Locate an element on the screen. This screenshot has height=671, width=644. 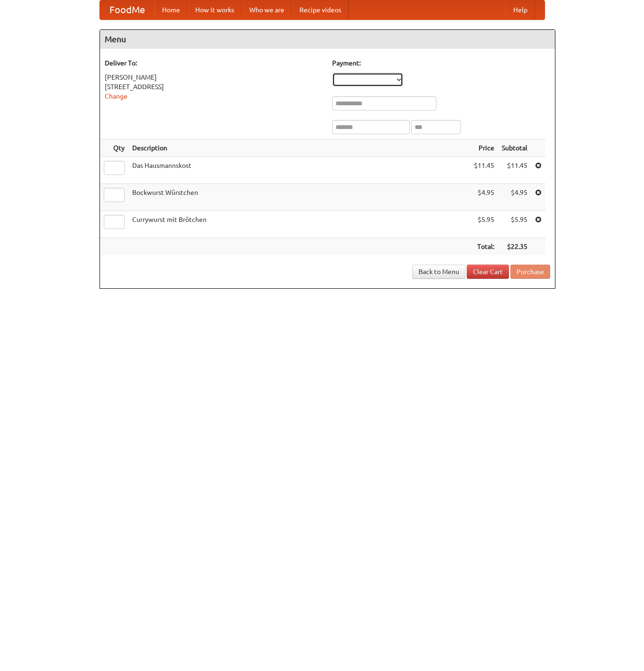
a: Change is located at coordinates (116, 97).